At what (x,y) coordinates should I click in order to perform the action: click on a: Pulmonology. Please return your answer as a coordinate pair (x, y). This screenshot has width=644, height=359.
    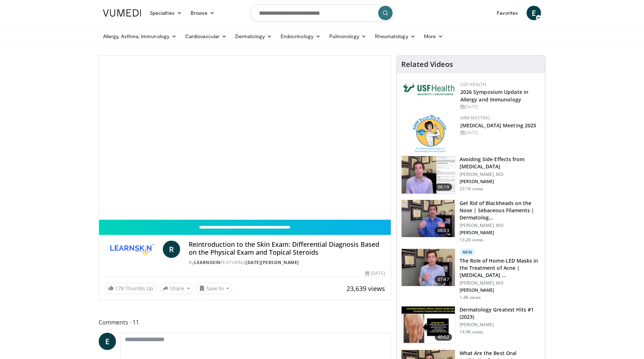
    Looking at the image, I should click on (347, 37).